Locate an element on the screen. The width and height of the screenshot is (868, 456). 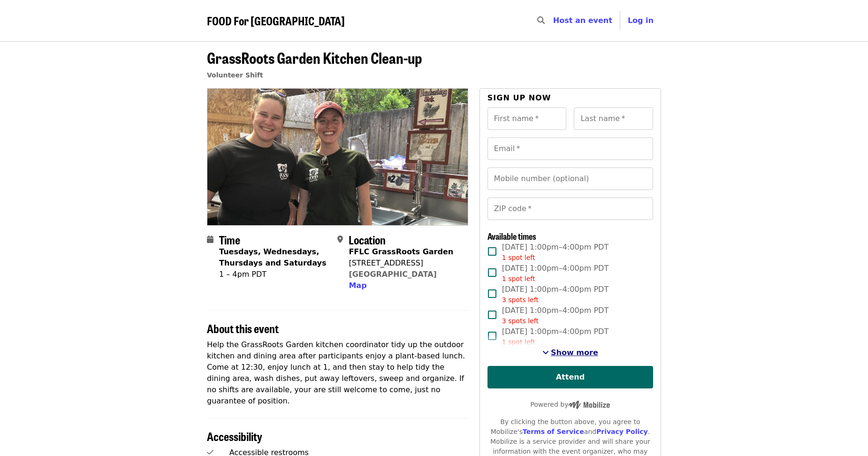
a: Privacy Policy is located at coordinates (622, 432).